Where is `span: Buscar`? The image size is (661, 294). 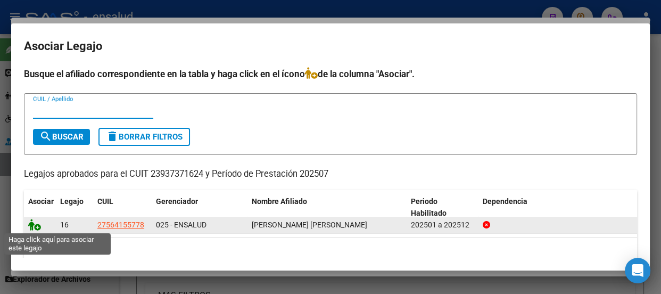
span: Buscar is located at coordinates (61, 137).